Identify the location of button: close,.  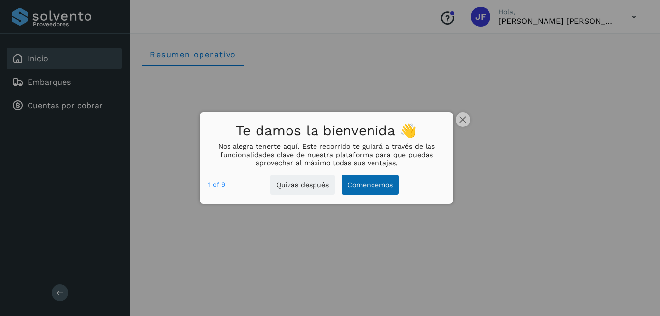
(463, 119).